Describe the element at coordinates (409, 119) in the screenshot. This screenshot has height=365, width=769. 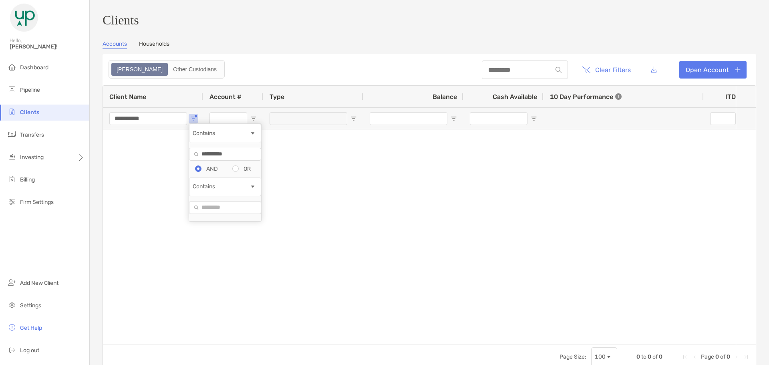
I see `input: Balance Filter Input` at that location.